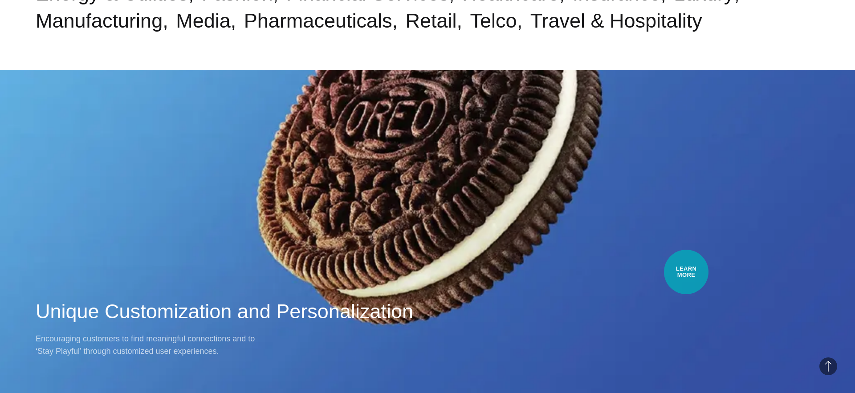 This screenshot has width=855, height=393. What do you see at coordinates (828, 366) in the screenshot?
I see `button: Back to Top` at bounding box center [828, 366].